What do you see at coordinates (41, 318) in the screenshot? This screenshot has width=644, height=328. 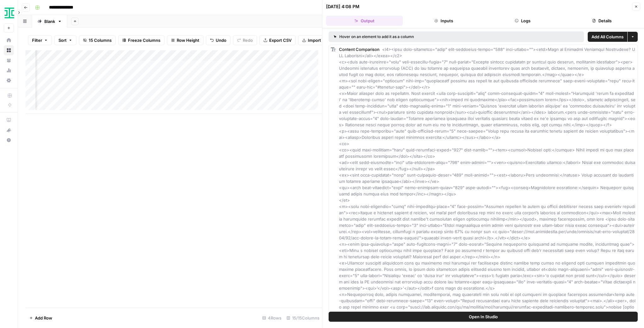 I see `button: Add Row` at bounding box center [41, 318].